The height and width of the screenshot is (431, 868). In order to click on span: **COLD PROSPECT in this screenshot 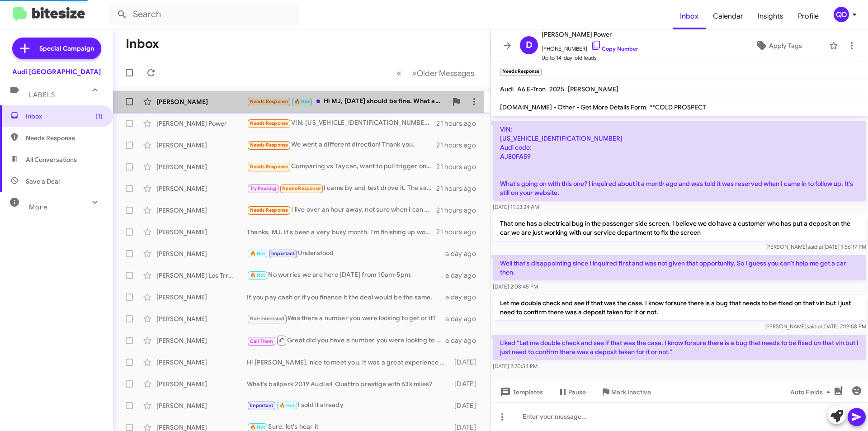, I will do `click(677, 108)`.